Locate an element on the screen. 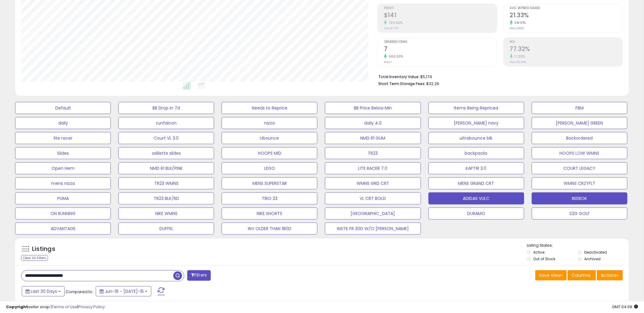 The width and height of the screenshot is (644, 313). button: TR23 WMNS is located at coordinates (166, 183).